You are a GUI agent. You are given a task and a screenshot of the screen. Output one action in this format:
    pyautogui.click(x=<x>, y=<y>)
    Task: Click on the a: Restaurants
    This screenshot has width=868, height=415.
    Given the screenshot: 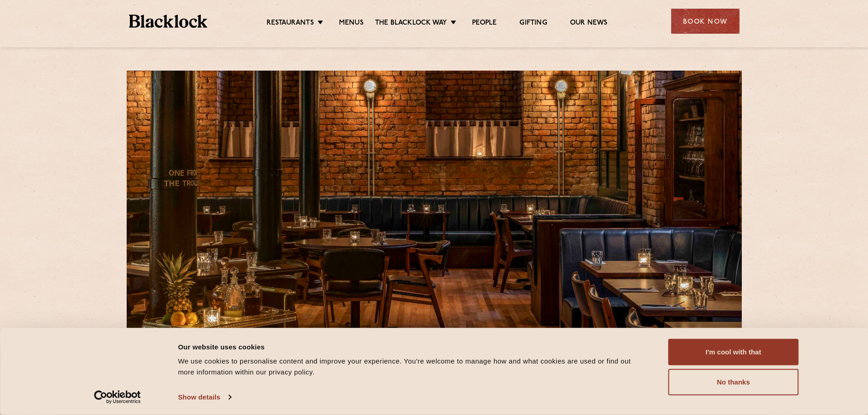 What is the action you would take?
    pyautogui.click(x=290, y=24)
    